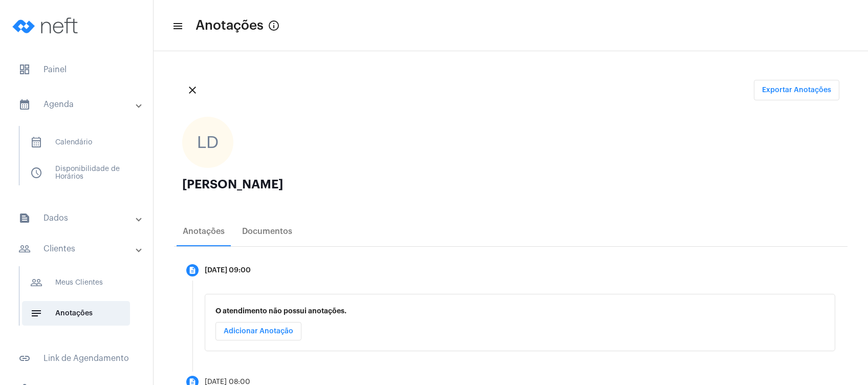  I want to click on span: Meus Clientes, so click(76, 282).